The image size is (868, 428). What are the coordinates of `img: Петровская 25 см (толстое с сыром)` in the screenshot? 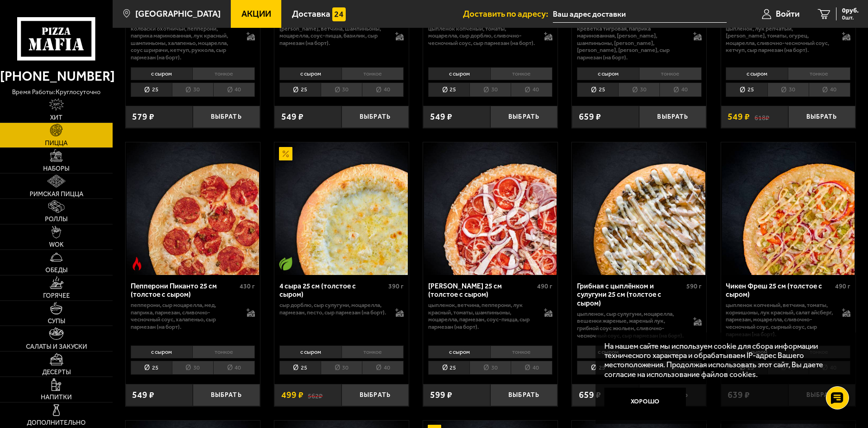 It's located at (490, 209).